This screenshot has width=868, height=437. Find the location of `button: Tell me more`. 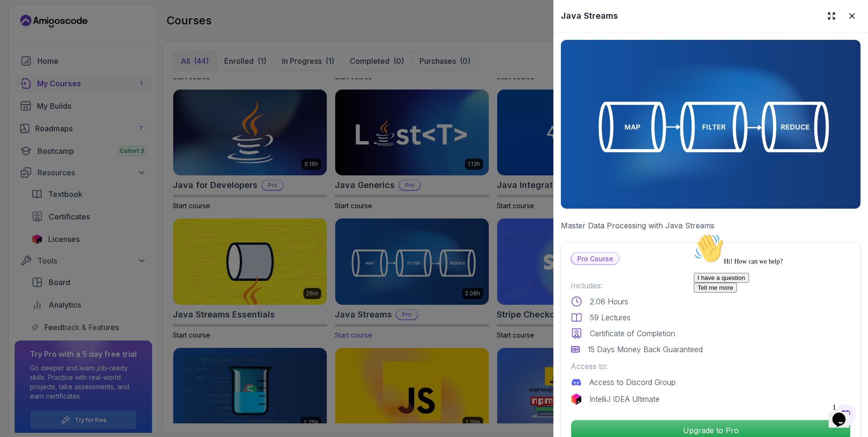

button: Tell me more is located at coordinates (25, 58).